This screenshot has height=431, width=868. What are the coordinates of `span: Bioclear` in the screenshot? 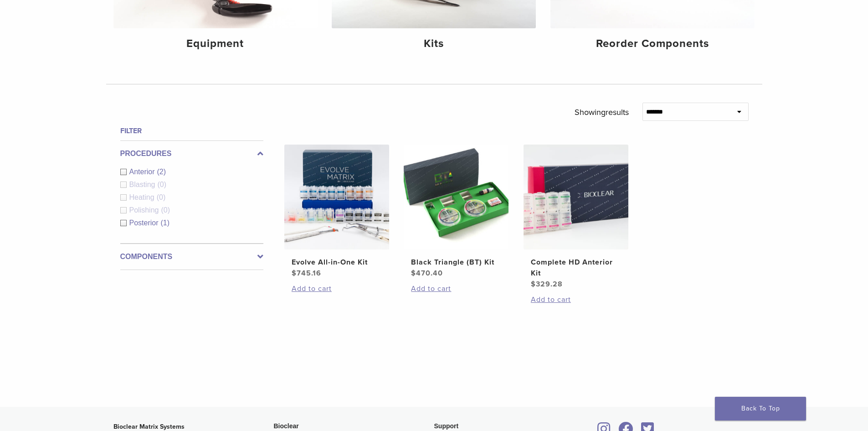 It's located at (287, 426).